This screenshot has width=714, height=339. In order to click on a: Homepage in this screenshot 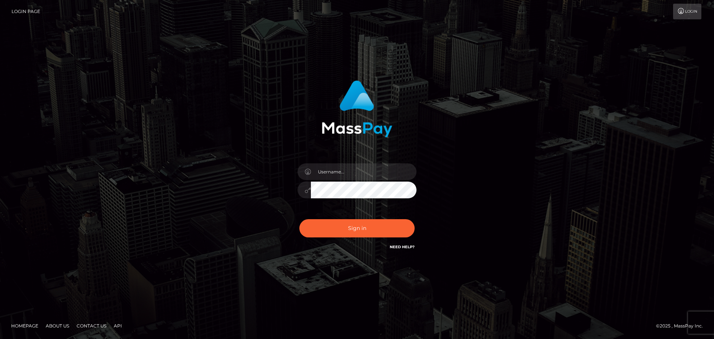, I will do `click(25, 325)`.